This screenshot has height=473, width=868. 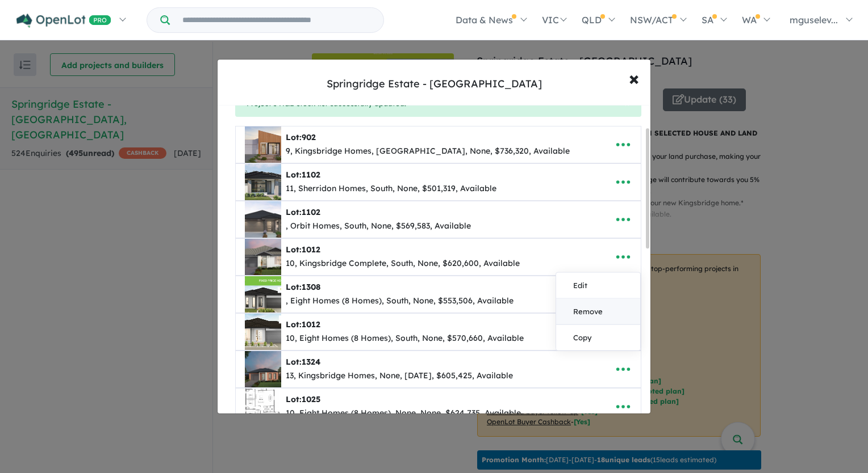 I want to click on div: , Orbit Homes, South, None, $569,583, Available, so click(x=378, y=226).